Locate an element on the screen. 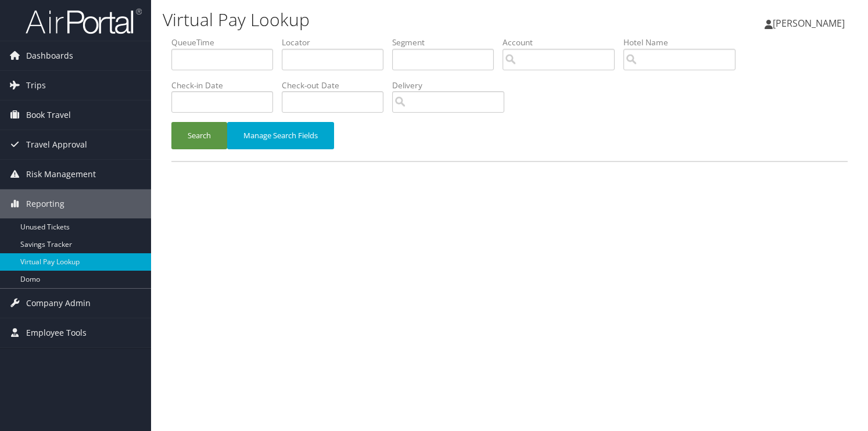  span: Trips is located at coordinates (36, 86).